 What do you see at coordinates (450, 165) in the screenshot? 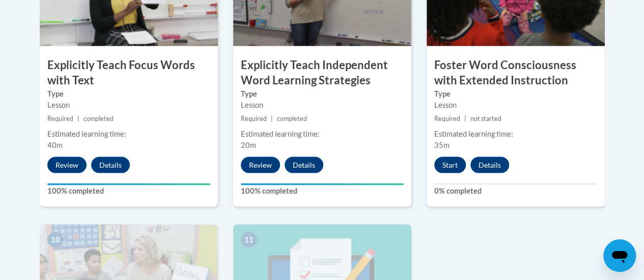
I see `button: Start` at bounding box center [450, 165].